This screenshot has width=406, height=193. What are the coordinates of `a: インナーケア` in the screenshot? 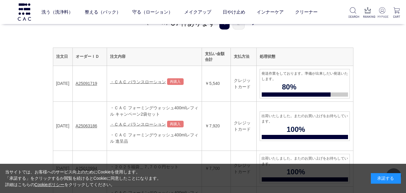 It's located at (270, 12).